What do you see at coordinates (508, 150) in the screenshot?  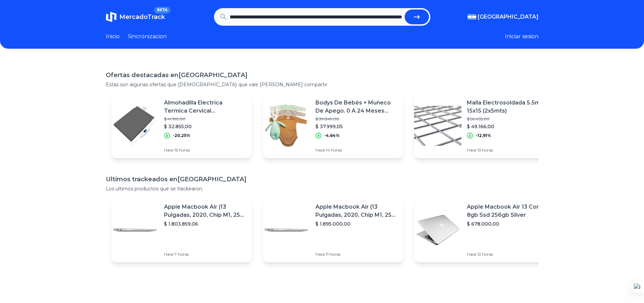 I see `p: Hace 13 horas` at bounding box center [508, 150].